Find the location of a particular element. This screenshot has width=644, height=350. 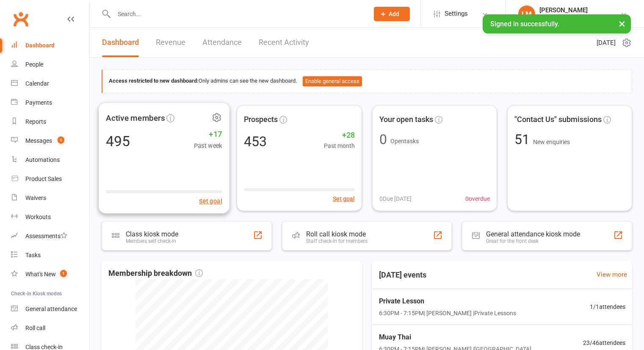

a: Reports is located at coordinates (50, 122).